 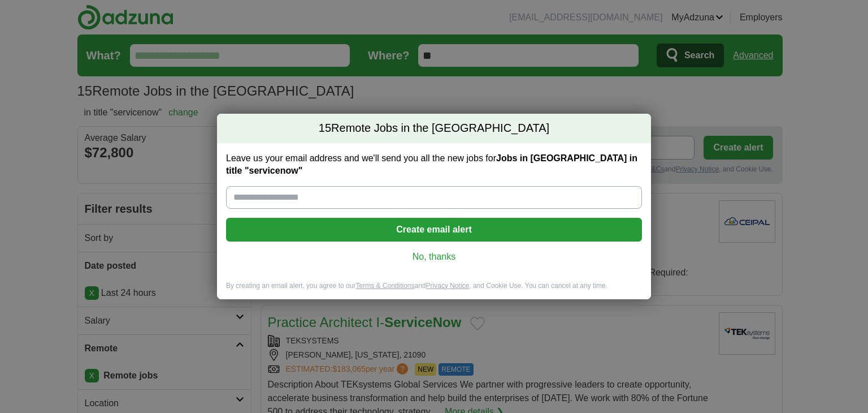 I want to click on a: Privacy Notice, so click(x=447, y=285).